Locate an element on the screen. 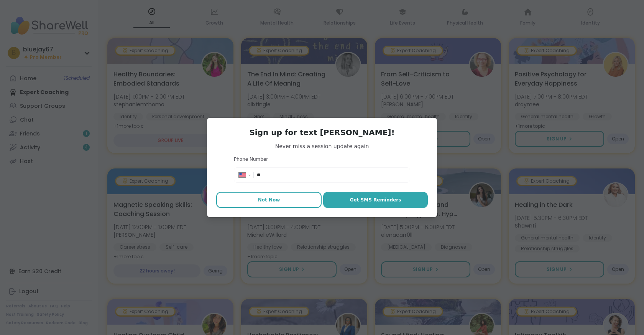 The image size is (644, 335). h3: Phone Number is located at coordinates (322, 159).